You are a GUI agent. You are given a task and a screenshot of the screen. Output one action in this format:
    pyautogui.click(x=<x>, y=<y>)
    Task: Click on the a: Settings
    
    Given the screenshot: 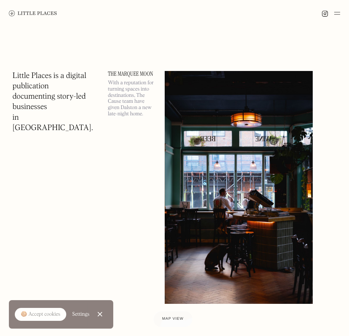 What is the action you would take?
    pyautogui.click(x=81, y=314)
    